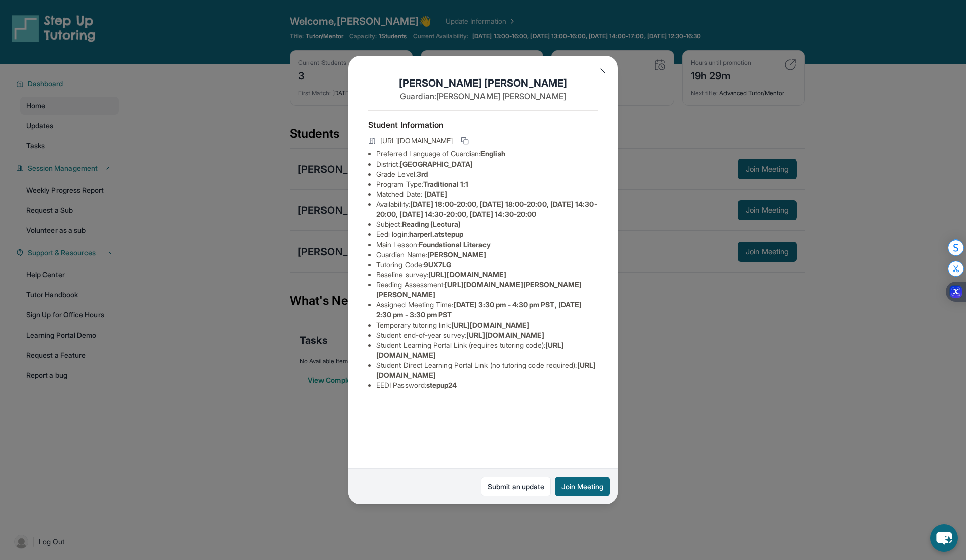 This screenshot has width=966, height=560. I want to click on h4: Student Information, so click(483, 124).